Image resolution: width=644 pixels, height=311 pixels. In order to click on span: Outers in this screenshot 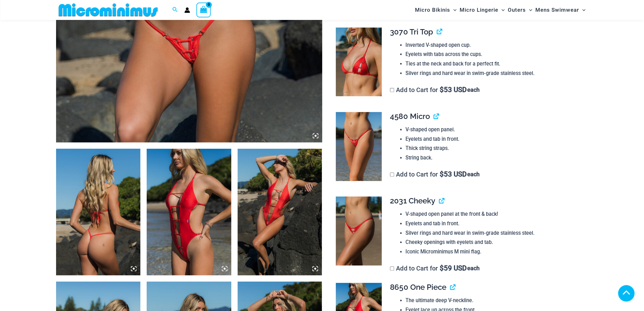, I will do `click(517, 10)`.